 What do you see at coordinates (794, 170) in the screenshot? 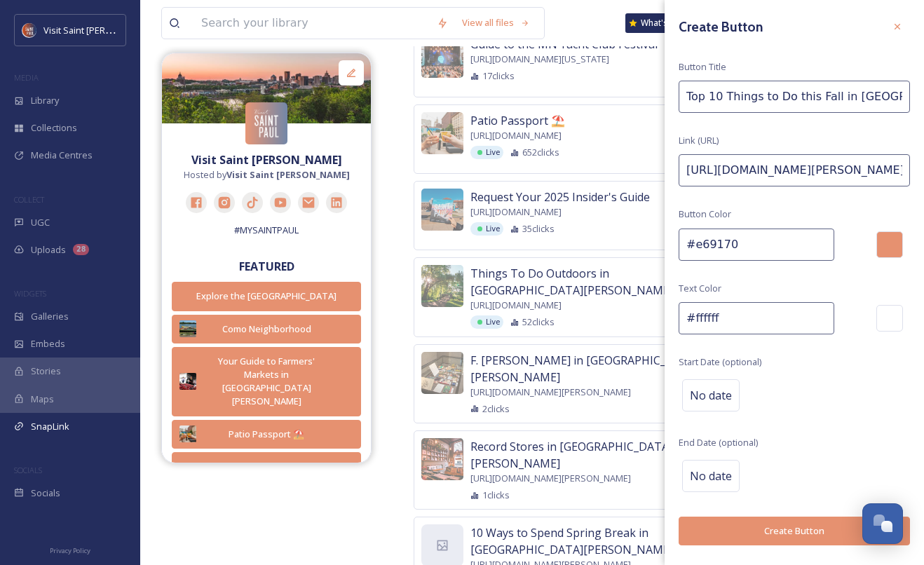
I see `input: https://www.snapsea.io` at bounding box center [794, 170].